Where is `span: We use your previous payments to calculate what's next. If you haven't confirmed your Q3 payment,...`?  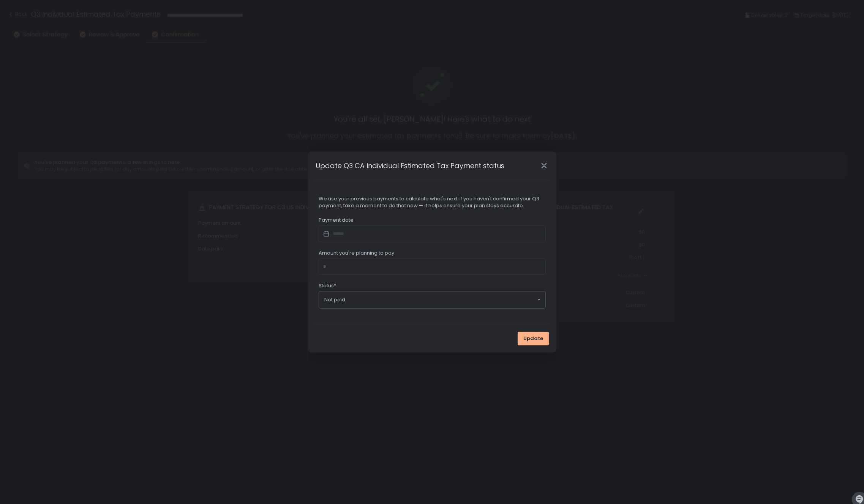 span: We use your previous payments to calculate what's next. If you haven't confirmed your Q3 payment,... is located at coordinates (432, 202).